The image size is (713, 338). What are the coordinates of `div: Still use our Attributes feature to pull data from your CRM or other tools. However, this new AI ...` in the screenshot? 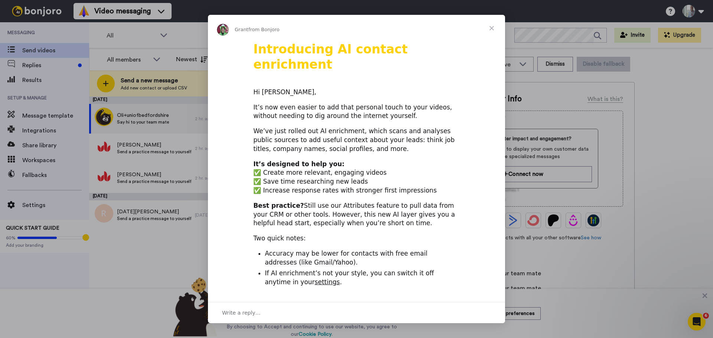 It's located at (357, 215).